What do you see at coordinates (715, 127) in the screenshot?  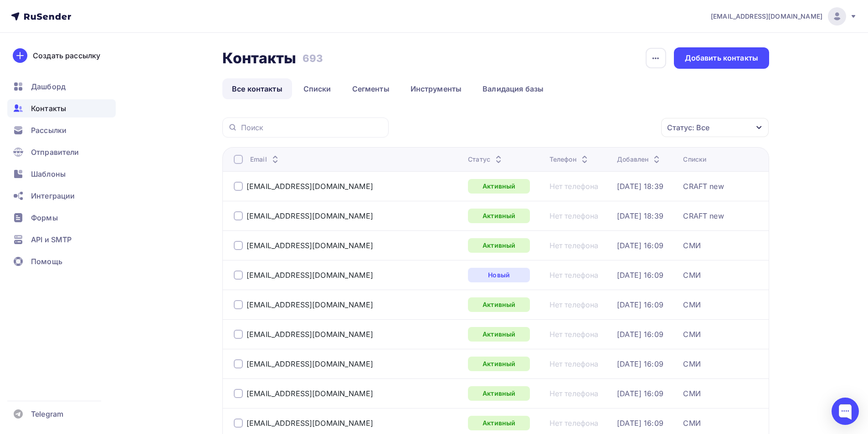 I see `button: Статус: Все` at bounding box center [715, 127].